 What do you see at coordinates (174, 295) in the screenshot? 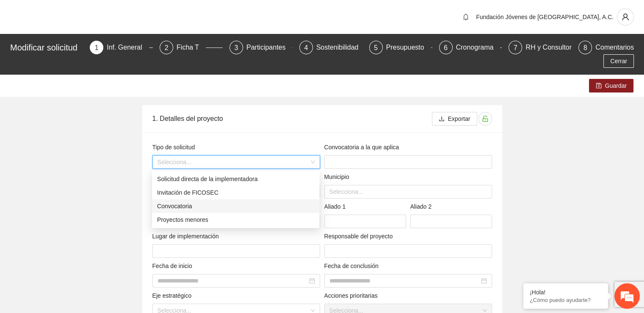
I see `span: Eje estratégico` at bounding box center [174, 295].